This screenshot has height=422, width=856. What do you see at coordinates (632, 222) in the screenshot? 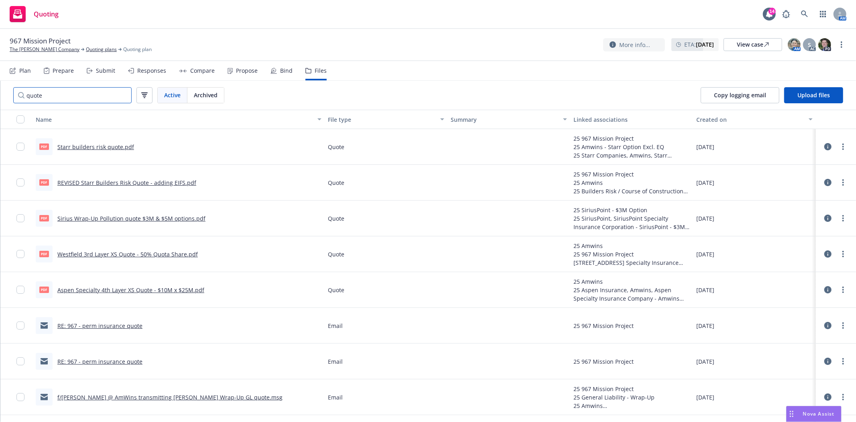
I see `div: 25 SiriusPoint, SiriusPoint Specialty Insurance Corporation - SiriusPoint - $3M Option` at bounding box center [632, 222].